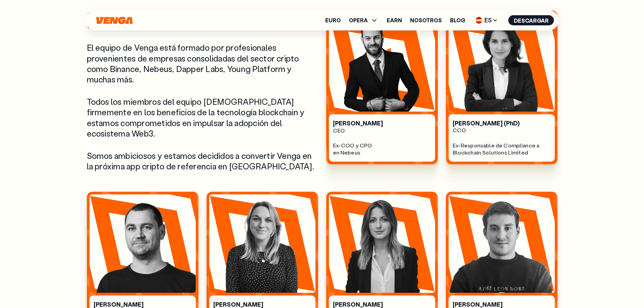 Image resolution: width=644 pixels, height=308 pixels. What do you see at coordinates (394, 20) in the screenshot?
I see `a: Earn` at bounding box center [394, 20].